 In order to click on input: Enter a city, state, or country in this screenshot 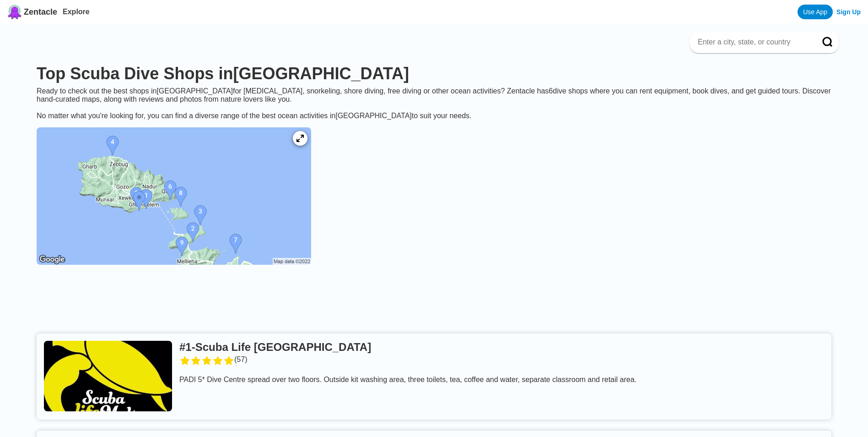, I will do `click(753, 42)`.